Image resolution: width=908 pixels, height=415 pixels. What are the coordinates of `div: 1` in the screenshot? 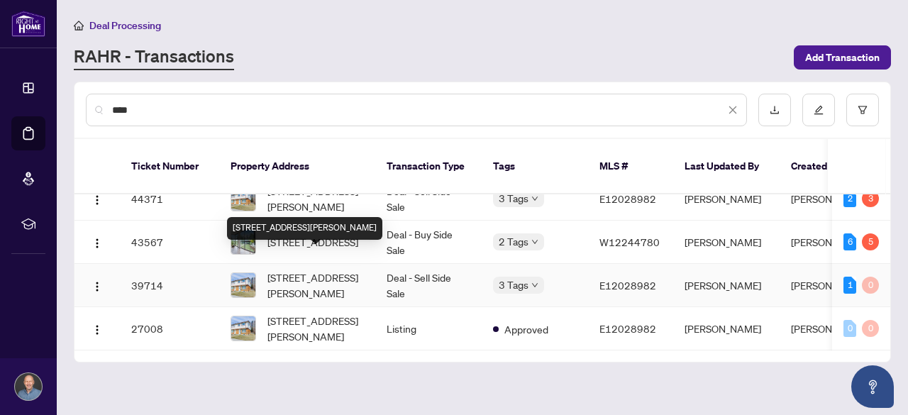 It's located at (849, 285).